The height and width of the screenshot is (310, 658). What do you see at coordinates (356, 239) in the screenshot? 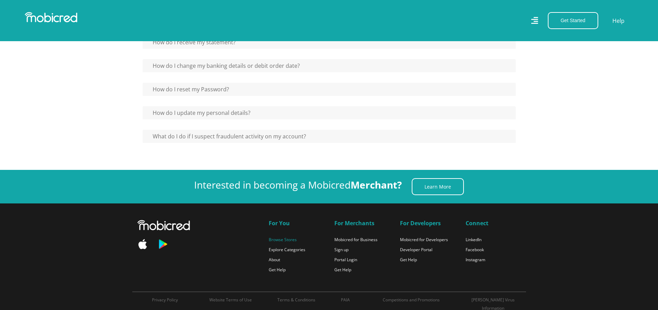
I see `a: Mobicred for Business` at bounding box center [356, 239].